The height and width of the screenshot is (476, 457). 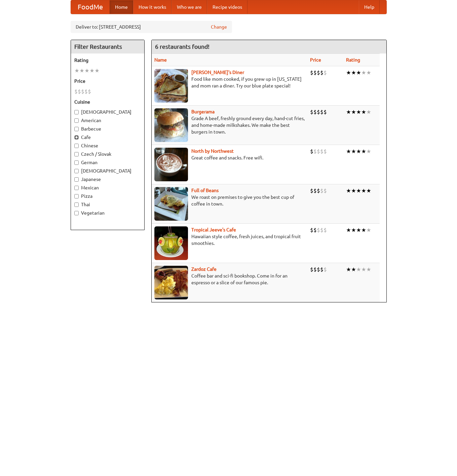 What do you see at coordinates (205, 190) in the screenshot?
I see `a: Full of Beans` at bounding box center [205, 190].